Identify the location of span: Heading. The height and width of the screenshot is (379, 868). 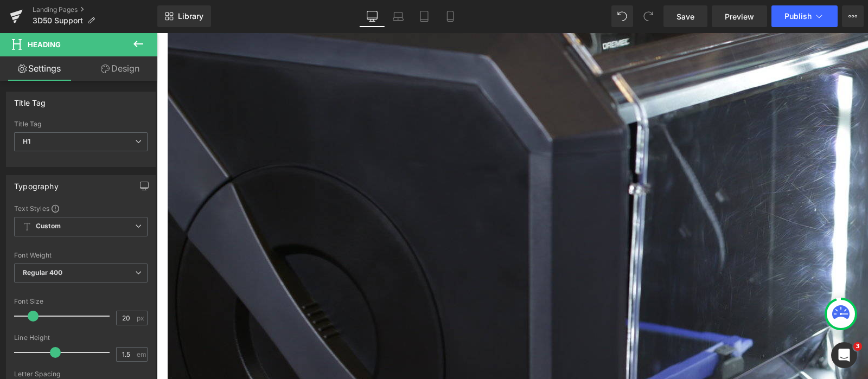
(44, 45).